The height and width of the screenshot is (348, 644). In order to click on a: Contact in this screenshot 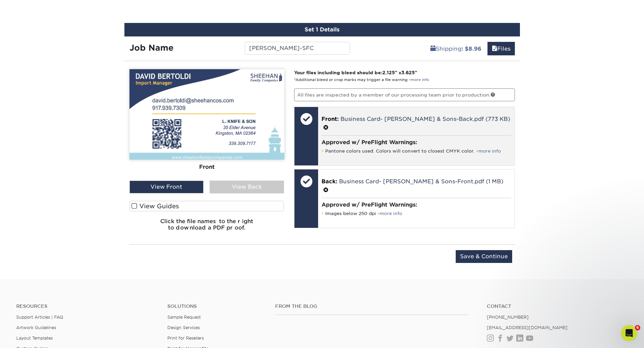, I will do `click(557, 307)`.